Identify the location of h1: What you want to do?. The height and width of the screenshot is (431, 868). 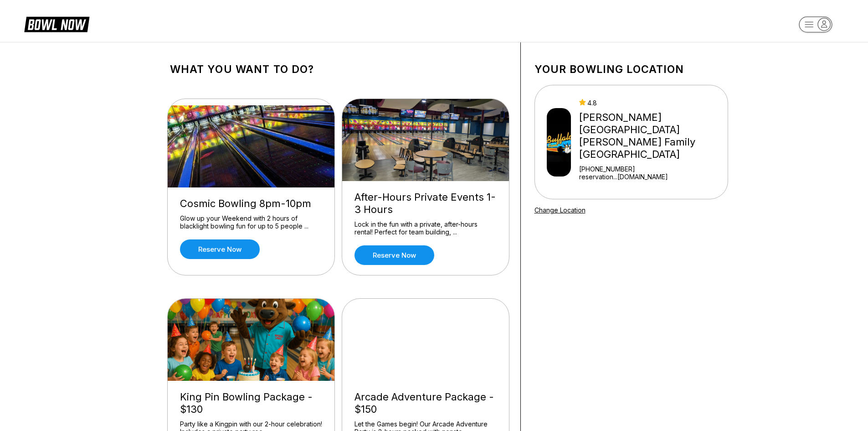
(338, 70).